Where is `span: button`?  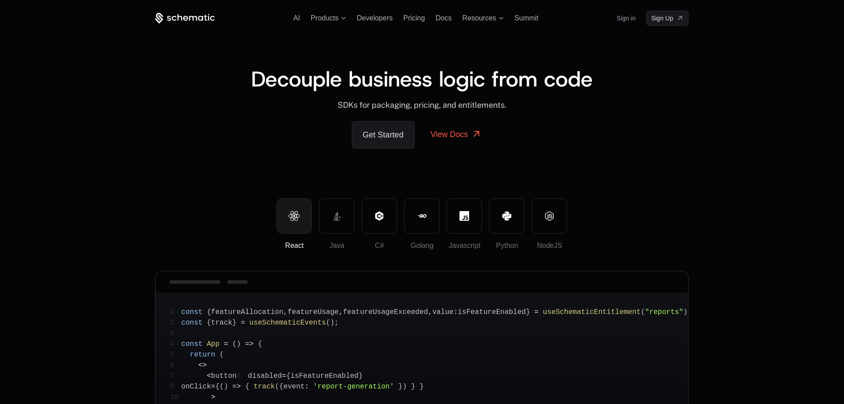 span: button is located at coordinates (224, 376).